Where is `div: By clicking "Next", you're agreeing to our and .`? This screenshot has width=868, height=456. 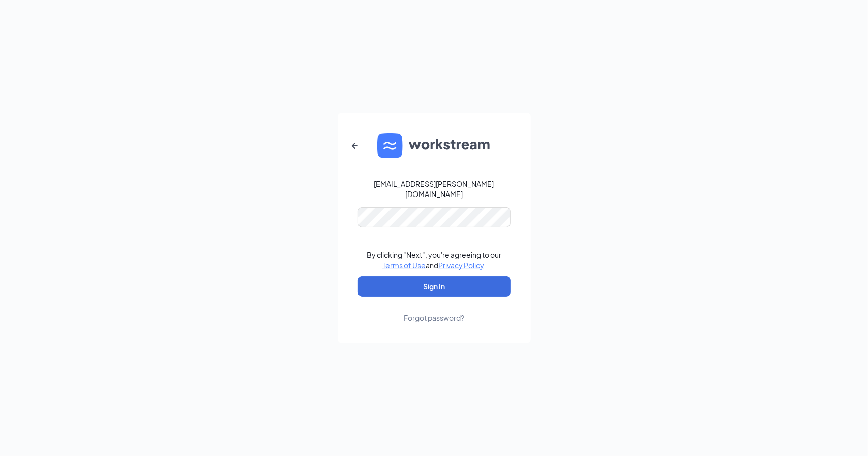
div: By clicking "Next", you're agreeing to our and . is located at coordinates (434, 260).